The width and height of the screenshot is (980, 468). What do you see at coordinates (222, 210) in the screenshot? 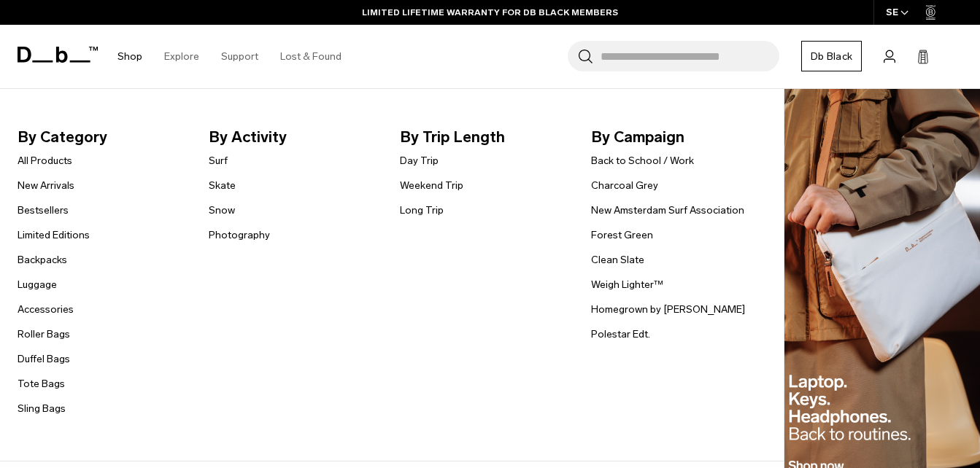
I see `a: Snow` at bounding box center [222, 210].